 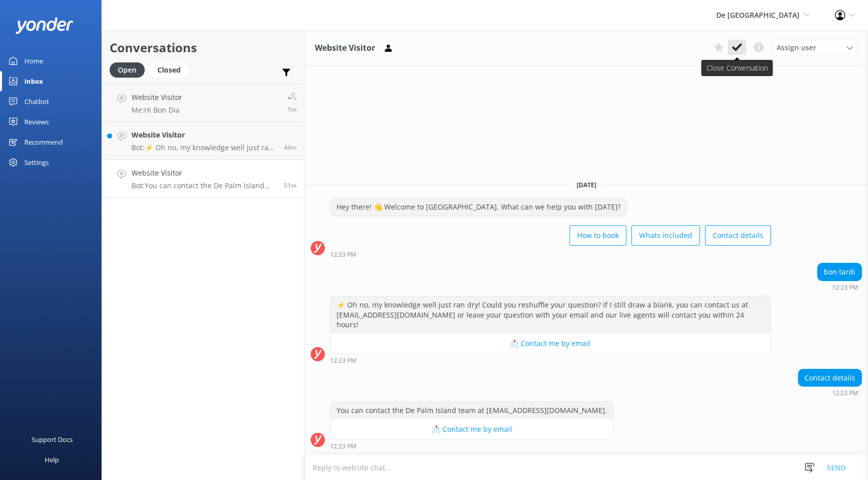 What do you see at coordinates (44, 25) in the screenshot?
I see `img: yonder-white-logo.png` at bounding box center [44, 25].